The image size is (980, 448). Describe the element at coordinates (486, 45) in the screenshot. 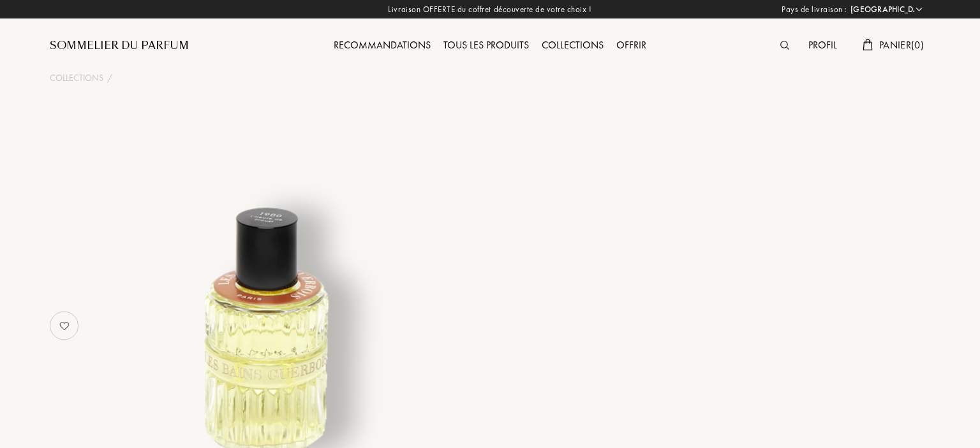

I see `a: Tous les produits` at that location.